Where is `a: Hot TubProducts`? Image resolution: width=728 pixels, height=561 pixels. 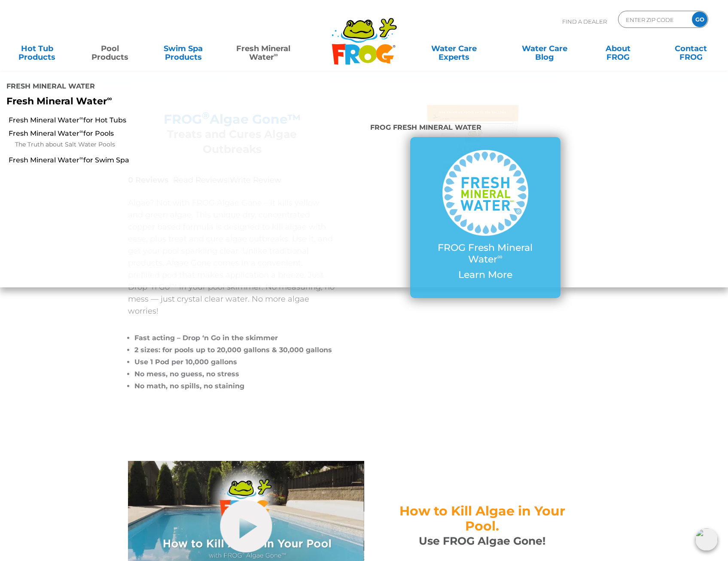 a: Hot TubProducts is located at coordinates (37, 49).